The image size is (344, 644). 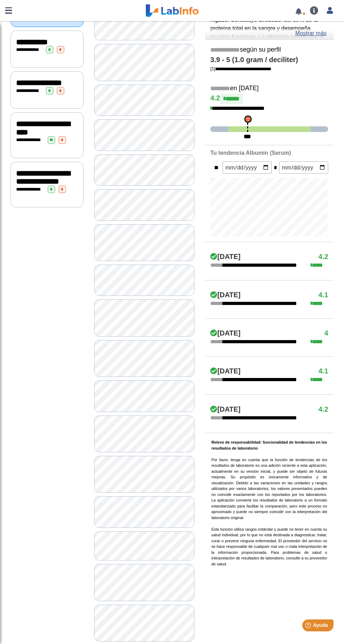 I want to click on p: Por favor, tenga en cuenta que la función de tendencias de los resultados de laboratorio es una a..., so click(x=269, y=503).